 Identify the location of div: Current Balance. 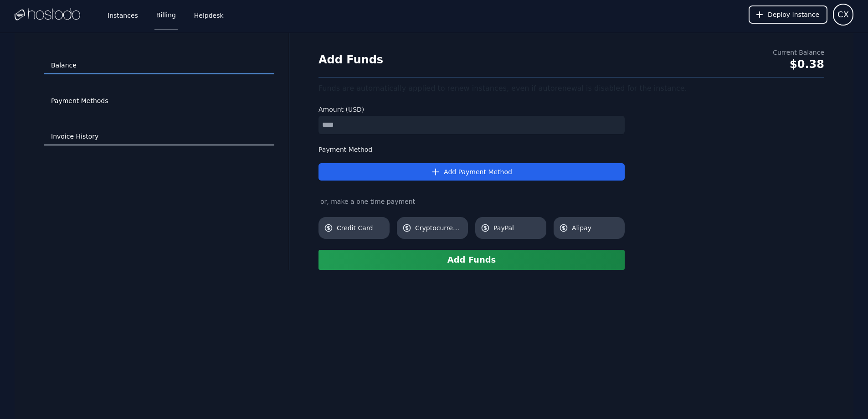
(798, 52).